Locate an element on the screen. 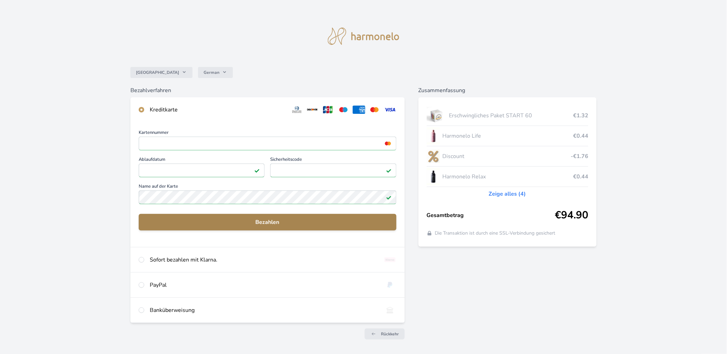  img: start.jpg is located at coordinates (437, 116).